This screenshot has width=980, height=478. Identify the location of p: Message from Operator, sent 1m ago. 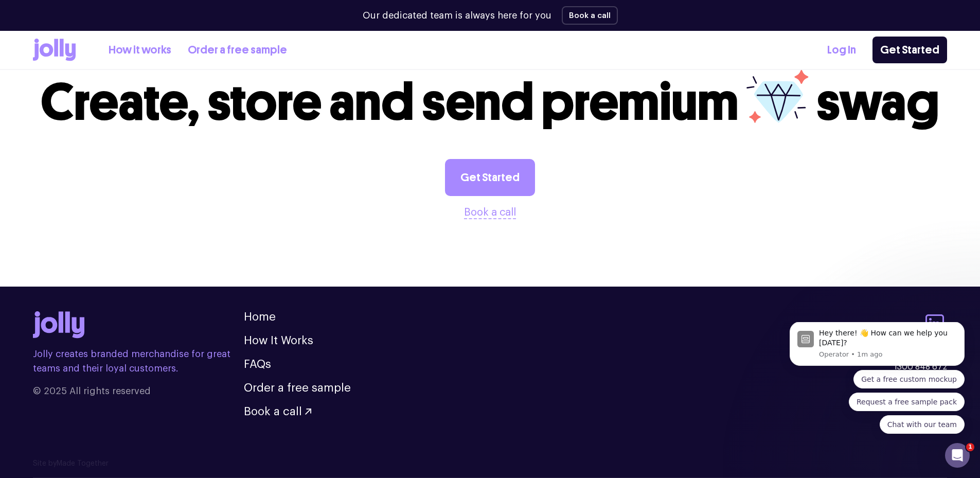
(114, 33).